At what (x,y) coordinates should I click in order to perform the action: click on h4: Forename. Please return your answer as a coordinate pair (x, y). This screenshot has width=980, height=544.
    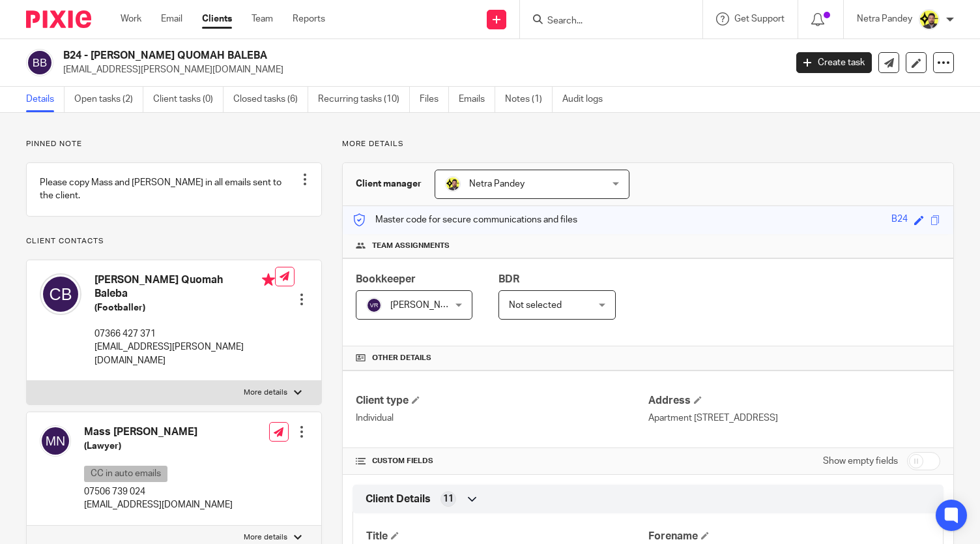
    Looking at the image, I should click on (789, 536).